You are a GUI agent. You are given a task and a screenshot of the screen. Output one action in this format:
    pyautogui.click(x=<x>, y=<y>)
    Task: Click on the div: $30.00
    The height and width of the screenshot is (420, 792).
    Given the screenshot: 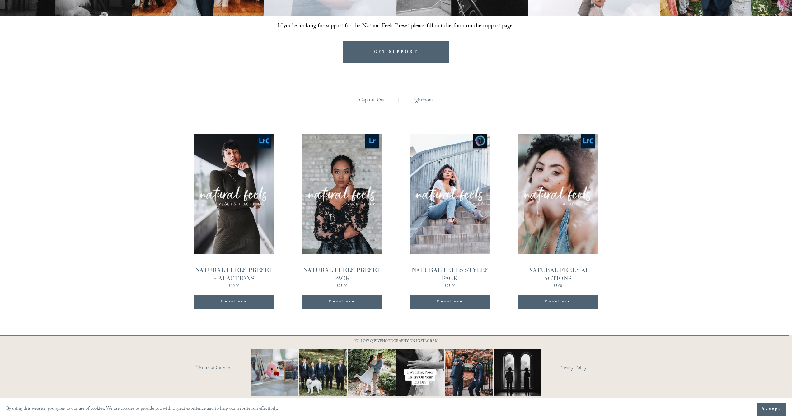 What is the action you would take?
    pyautogui.click(x=234, y=286)
    